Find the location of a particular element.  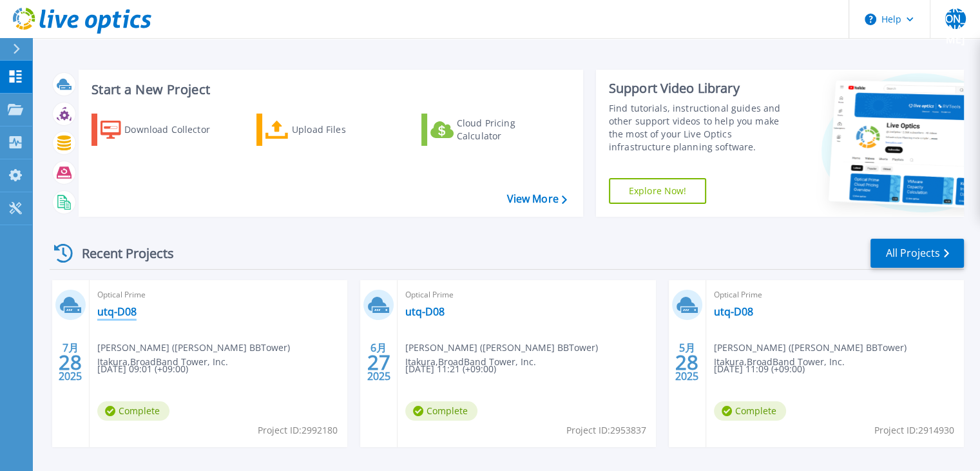

div: Find tutorials, instructional guides and other support videos to help you make the most of your L... is located at coordinates (701, 128).